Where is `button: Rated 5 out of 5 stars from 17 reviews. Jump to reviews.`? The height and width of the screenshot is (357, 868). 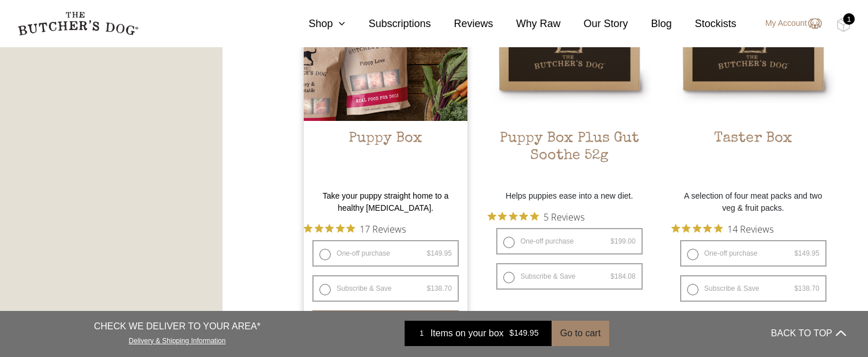 button: Rated 5 out of 5 stars from 17 reviews. Jump to reviews. is located at coordinates (355, 229).